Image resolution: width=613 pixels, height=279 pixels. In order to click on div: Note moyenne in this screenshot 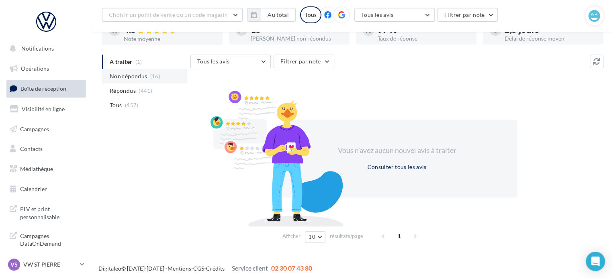, I will do `click(170, 39)`.